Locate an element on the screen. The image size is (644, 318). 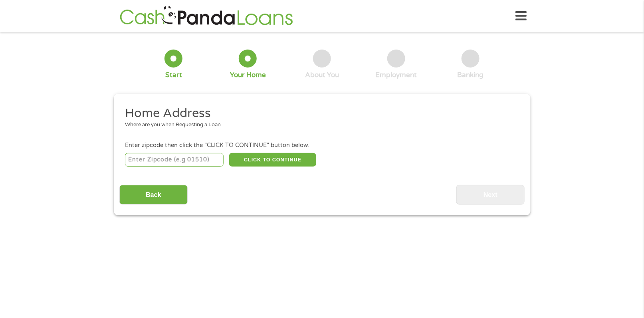
div: Enter zipcode then click the "CLICK TO CONTINUE" button below. is located at coordinates (322, 146).